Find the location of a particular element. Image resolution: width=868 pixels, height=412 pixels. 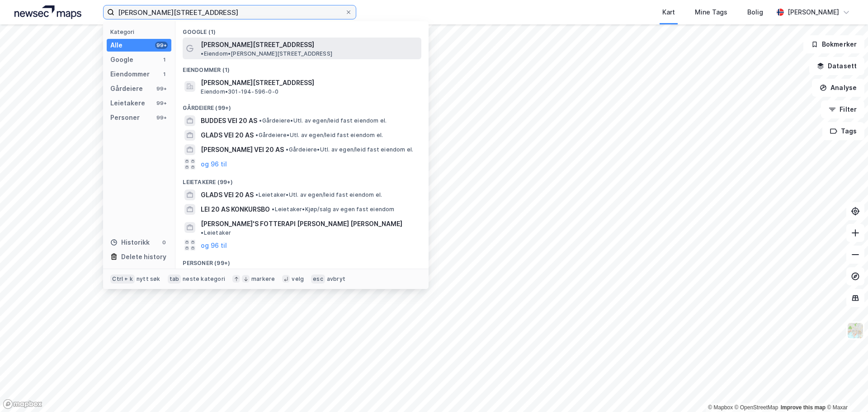

div: Gårdeiere is located at coordinates (126, 88).